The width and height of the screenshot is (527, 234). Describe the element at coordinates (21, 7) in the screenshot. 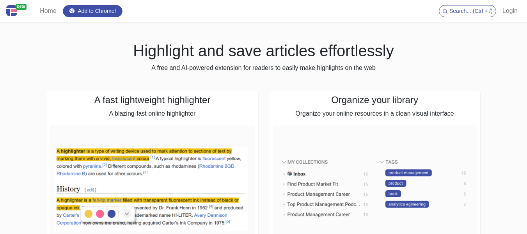

I see `span: beta` at that location.